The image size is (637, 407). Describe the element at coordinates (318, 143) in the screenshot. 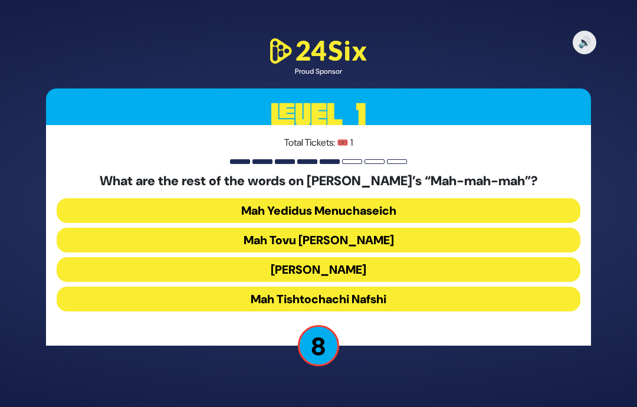

I see `p: Total Tickets: 🎟️ 1` at that location.